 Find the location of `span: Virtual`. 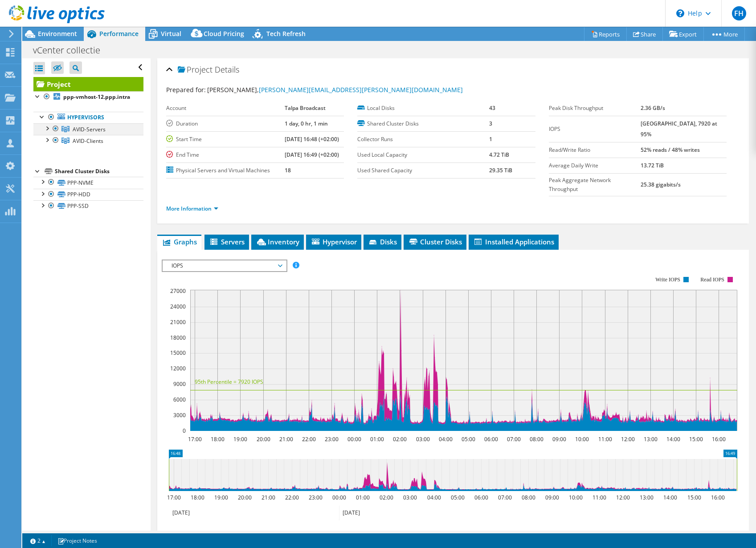

span: Virtual is located at coordinates (171, 34).